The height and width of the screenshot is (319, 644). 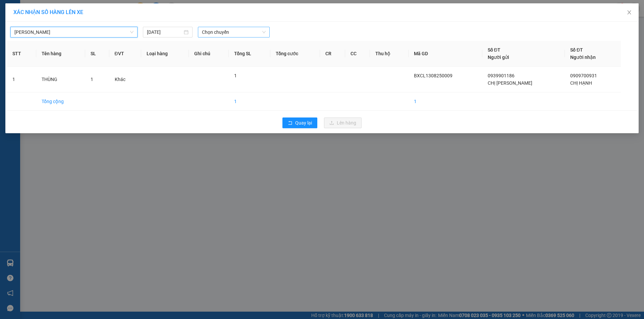 I want to click on span: CHỊ HẠNH, so click(x=581, y=83).